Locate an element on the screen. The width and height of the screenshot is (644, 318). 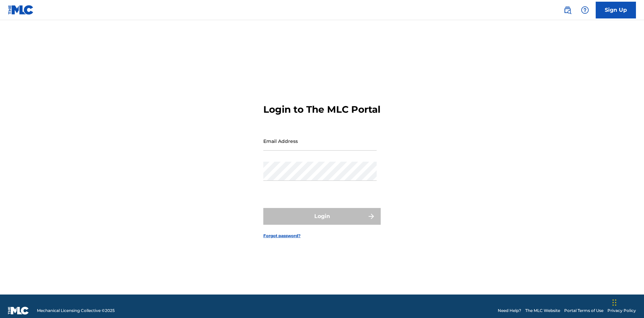
a: The MLC Website is located at coordinates (542, 311).